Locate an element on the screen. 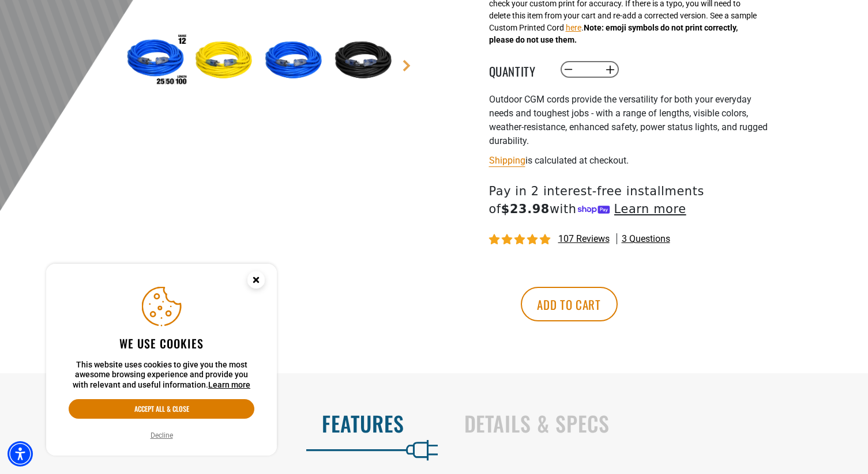  strong: Note: emoji symbols do not print correctly, please do not use them. is located at coordinates (613, 33).